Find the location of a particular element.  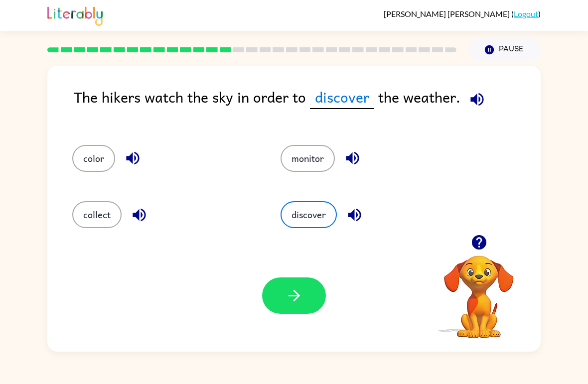

button: collect is located at coordinates (97, 215).